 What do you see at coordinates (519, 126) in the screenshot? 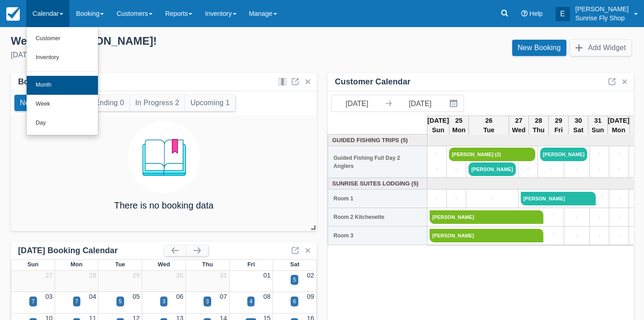
I see `th: 27 Wed` at bounding box center [519, 126].